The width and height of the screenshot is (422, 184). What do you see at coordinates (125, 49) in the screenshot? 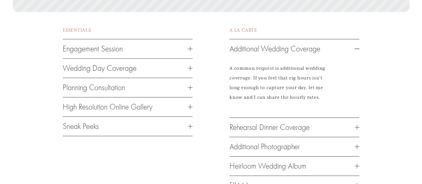
I see `span: Engagement Session` at bounding box center [125, 49].